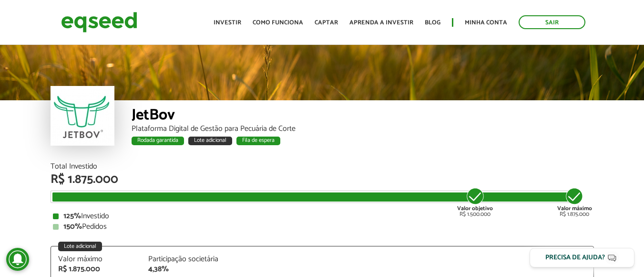  What do you see at coordinates (227, 22) in the screenshot?
I see `a: Investir` at bounding box center [227, 22].